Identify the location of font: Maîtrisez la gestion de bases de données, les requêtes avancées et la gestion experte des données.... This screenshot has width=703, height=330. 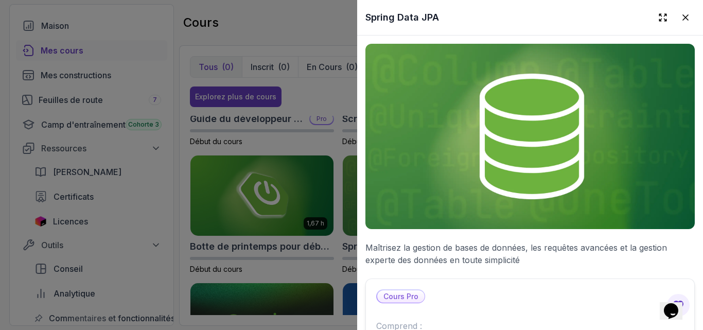
(516, 254).